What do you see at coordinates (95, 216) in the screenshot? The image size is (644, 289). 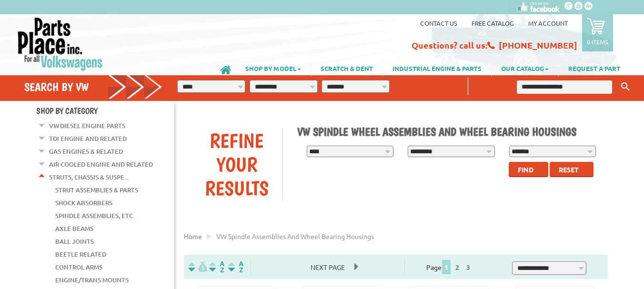 I see `a: Spindle Assemblies, Etc.` at bounding box center [95, 216].